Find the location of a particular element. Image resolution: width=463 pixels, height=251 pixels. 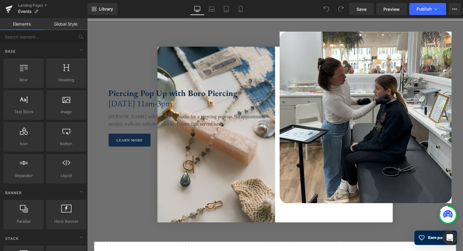

span: Earn points is located at coordinates (351, 220).